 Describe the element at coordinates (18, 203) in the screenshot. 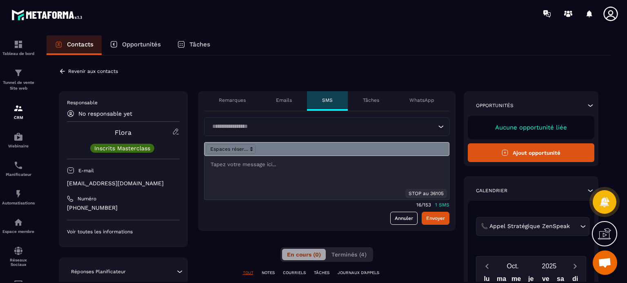

I see `p: Automatisations` at that location.